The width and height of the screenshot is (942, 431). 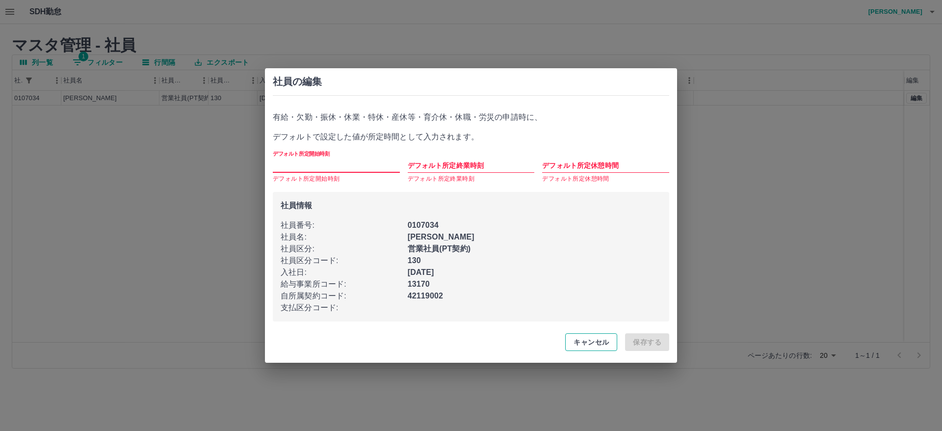 I want to click on p: 営業社員(PT契約), so click(x=534, y=249).